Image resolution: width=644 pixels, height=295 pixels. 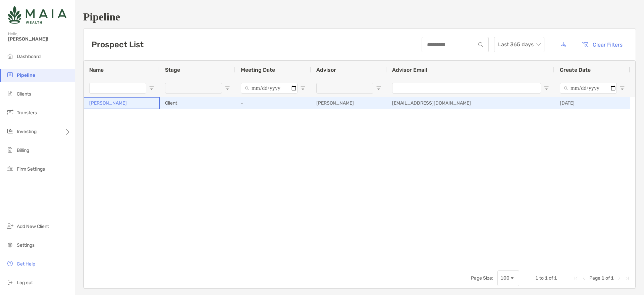 I want to click on span: Transfers, so click(x=27, y=112).